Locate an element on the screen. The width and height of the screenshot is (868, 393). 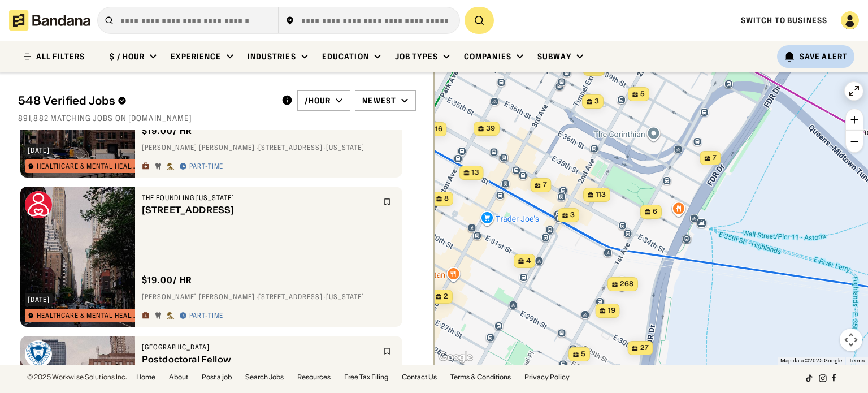
div: Experience is located at coordinates (195, 57).